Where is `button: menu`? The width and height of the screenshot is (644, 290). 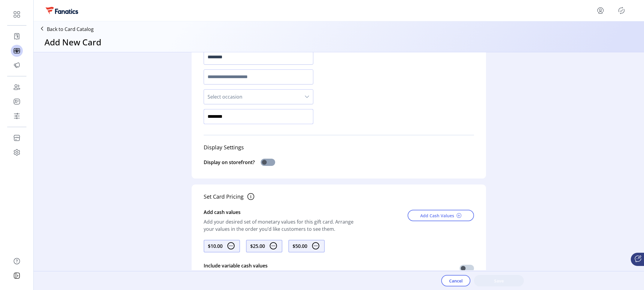 button: menu is located at coordinates (601, 11).